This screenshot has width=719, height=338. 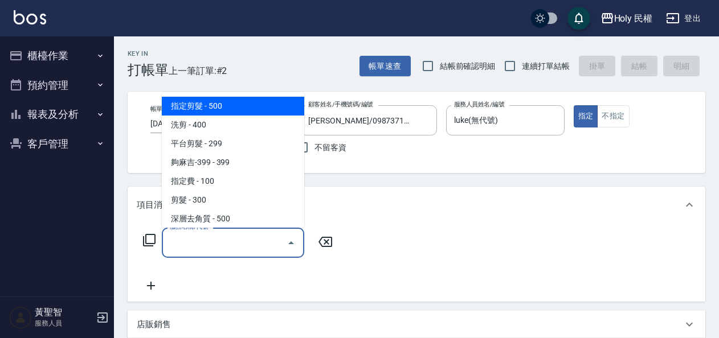 What do you see at coordinates (64, 313) in the screenshot?
I see `h5: 黃聖智` at bounding box center [64, 313].